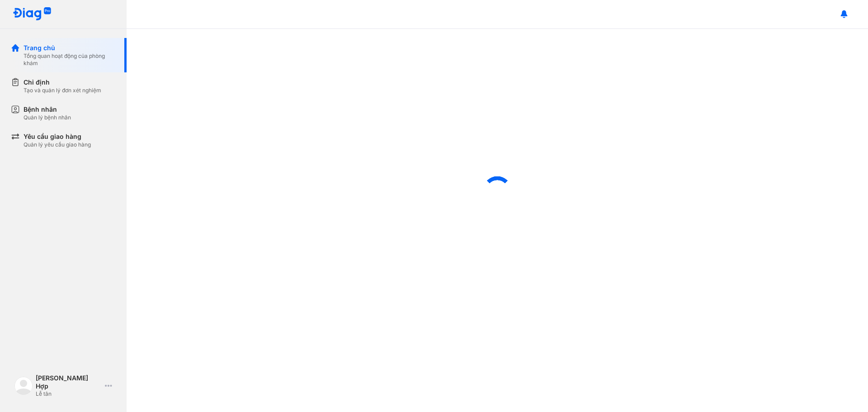  I want to click on div: Trang chủ, so click(70, 48).